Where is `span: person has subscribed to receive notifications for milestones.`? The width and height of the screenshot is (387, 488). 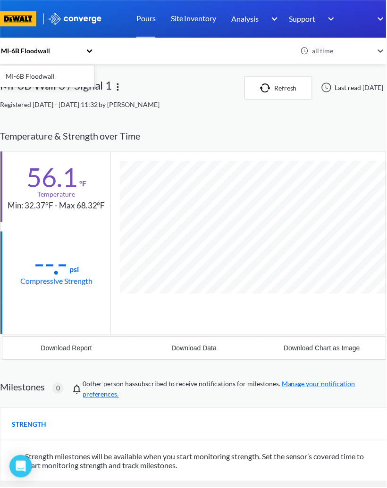
span: person has subscribed to receive notifications for milestones. is located at coordinates (234, 390).